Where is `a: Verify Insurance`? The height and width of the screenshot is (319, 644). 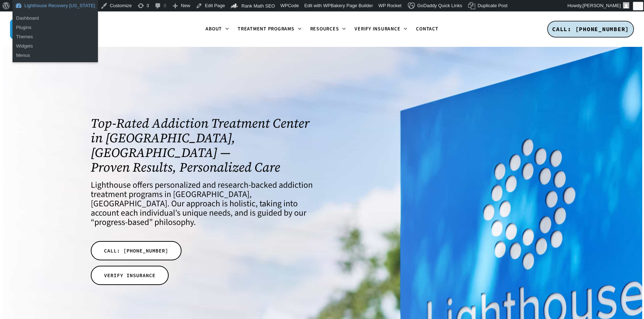
a: Verify Insurance is located at coordinates (381, 30).